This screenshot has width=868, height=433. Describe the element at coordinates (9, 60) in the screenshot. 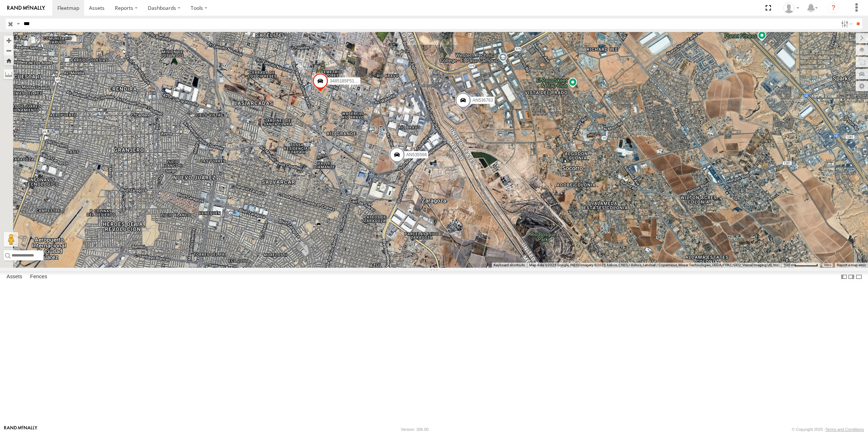

I see `button: Zoom Home` at that location.